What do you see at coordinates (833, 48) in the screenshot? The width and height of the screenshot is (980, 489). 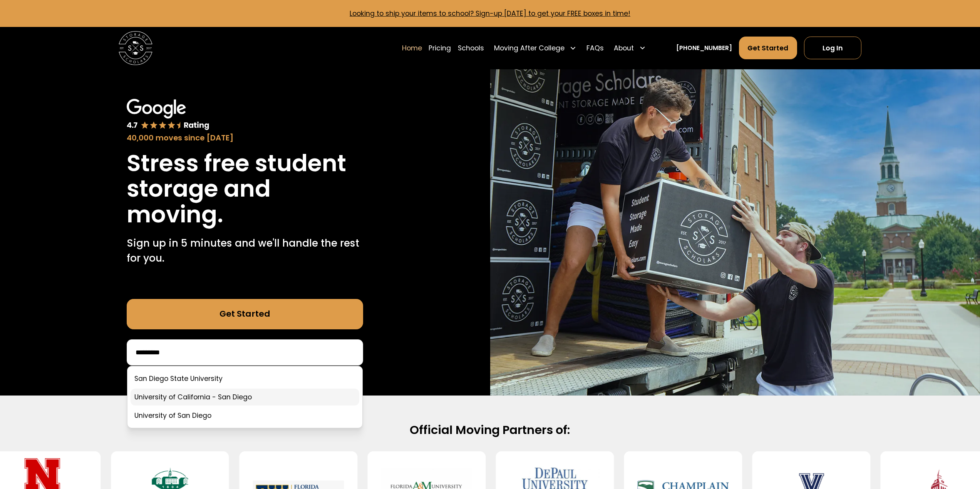 I see `a: Log In` at bounding box center [833, 48].